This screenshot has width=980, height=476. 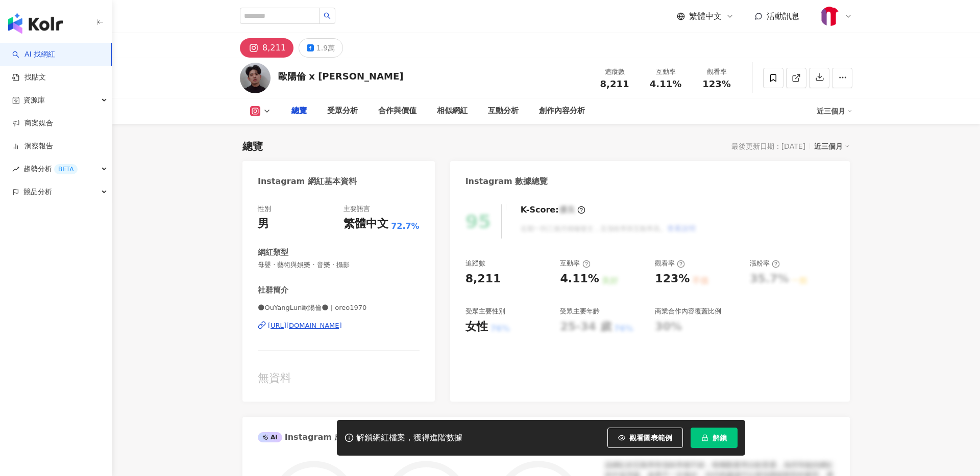 I want to click on a: searchAI 找網紅, so click(x=33, y=55).